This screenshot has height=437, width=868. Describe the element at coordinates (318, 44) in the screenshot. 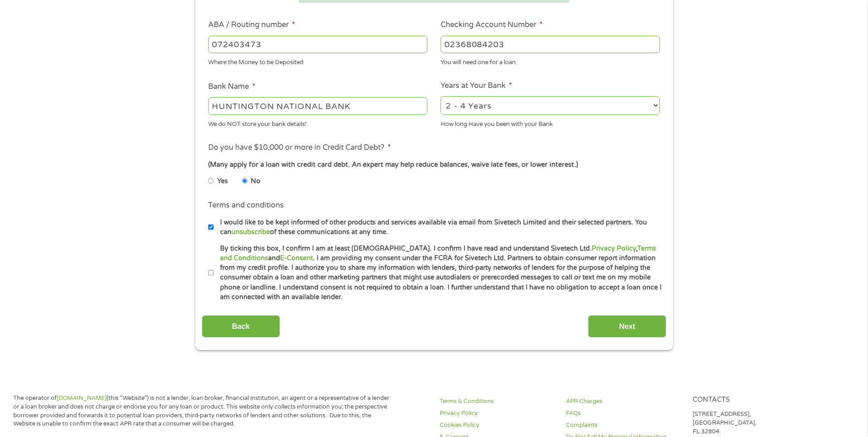

I see `input: 263177916` at that location.